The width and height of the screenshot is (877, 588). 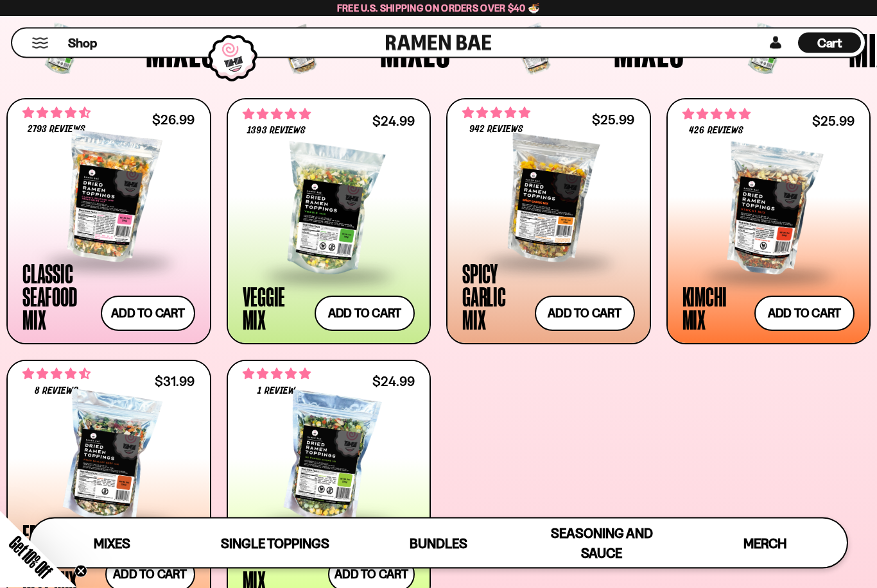 What do you see at coordinates (601, 543) in the screenshot?
I see `span: Seasoning and Sauce` at bounding box center [601, 543].